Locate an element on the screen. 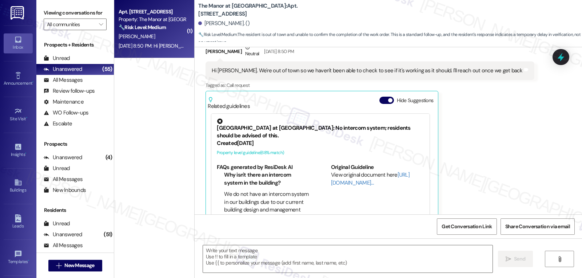 The height and width of the screenshot is (278, 582). label: Hide Suggestions is located at coordinates (415, 100).